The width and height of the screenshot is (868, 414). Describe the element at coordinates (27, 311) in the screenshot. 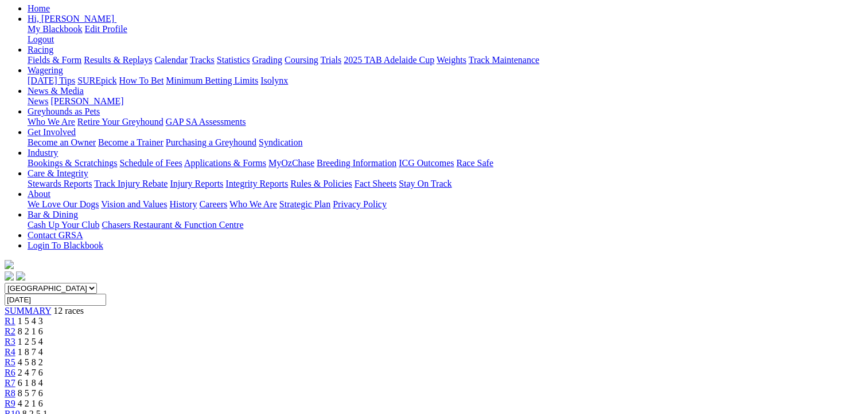

I see `span: SUMMARY` at that location.